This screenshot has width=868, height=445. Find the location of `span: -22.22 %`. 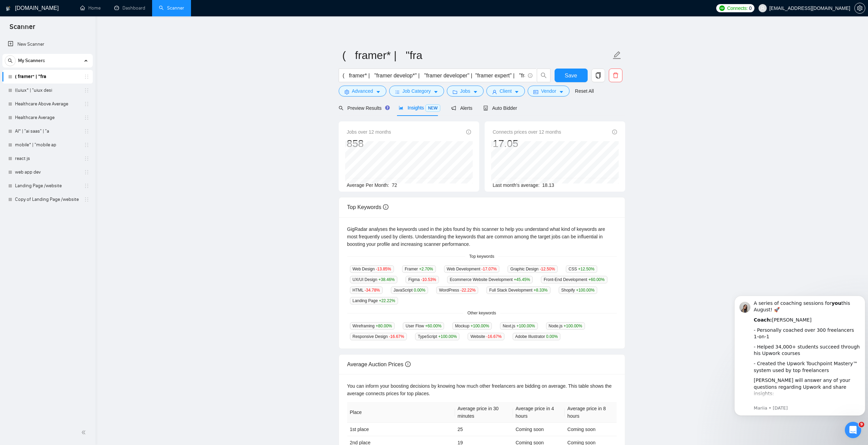

span: -22.22 % is located at coordinates (468, 290).